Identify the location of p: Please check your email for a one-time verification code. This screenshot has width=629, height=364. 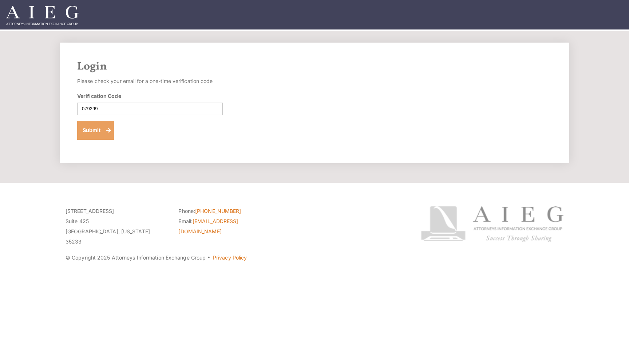
(150, 81).